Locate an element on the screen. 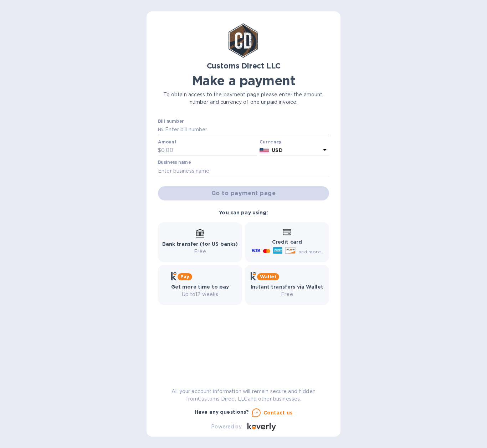  b: Customs Direct LLC is located at coordinates (244, 66).